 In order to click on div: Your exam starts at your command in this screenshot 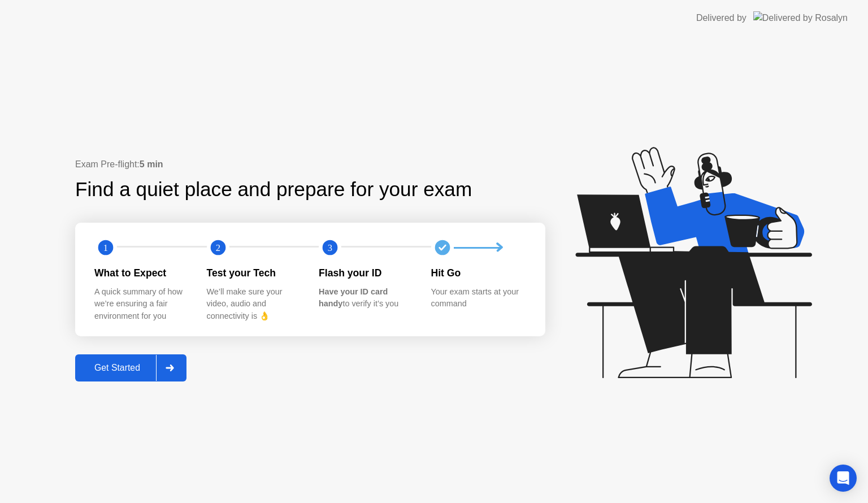, I will do `click(478, 298)`.